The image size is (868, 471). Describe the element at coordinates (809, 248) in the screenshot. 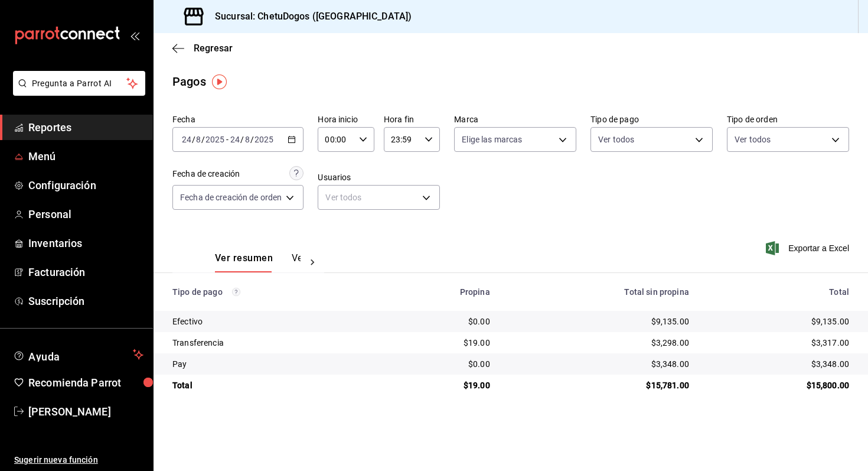

I see `button: Exportar a Excel` at that location.